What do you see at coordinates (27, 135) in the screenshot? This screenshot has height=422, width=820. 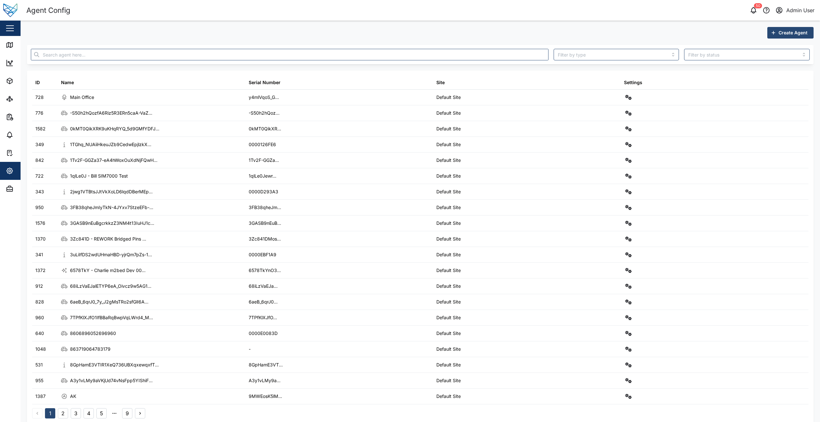 I see `div: Alarms` at bounding box center [27, 135].